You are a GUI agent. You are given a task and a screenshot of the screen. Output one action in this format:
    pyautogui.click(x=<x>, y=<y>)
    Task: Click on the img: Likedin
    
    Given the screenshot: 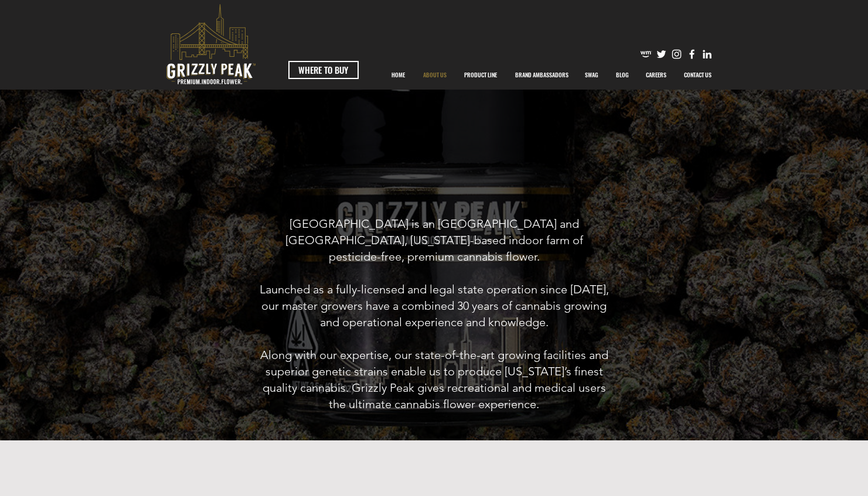 What is the action you would take?
    pyautogui.click(x=706, y=54)
    